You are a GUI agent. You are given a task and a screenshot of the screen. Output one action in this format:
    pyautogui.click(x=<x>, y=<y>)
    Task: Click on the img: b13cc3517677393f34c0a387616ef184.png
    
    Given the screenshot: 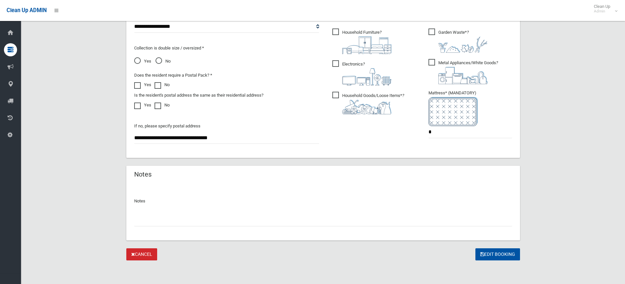 What is the action you would take?
    pyautogui.click(x=367, y=107)
    